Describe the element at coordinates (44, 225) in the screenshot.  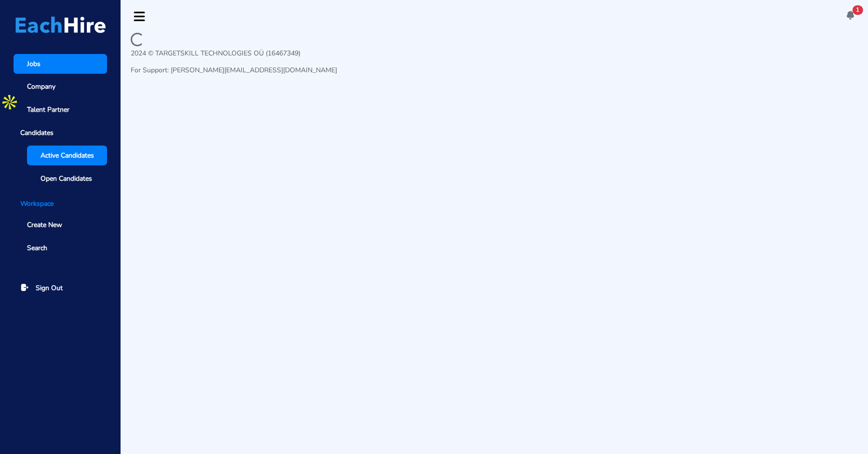
I see `span: Create New` at that location.